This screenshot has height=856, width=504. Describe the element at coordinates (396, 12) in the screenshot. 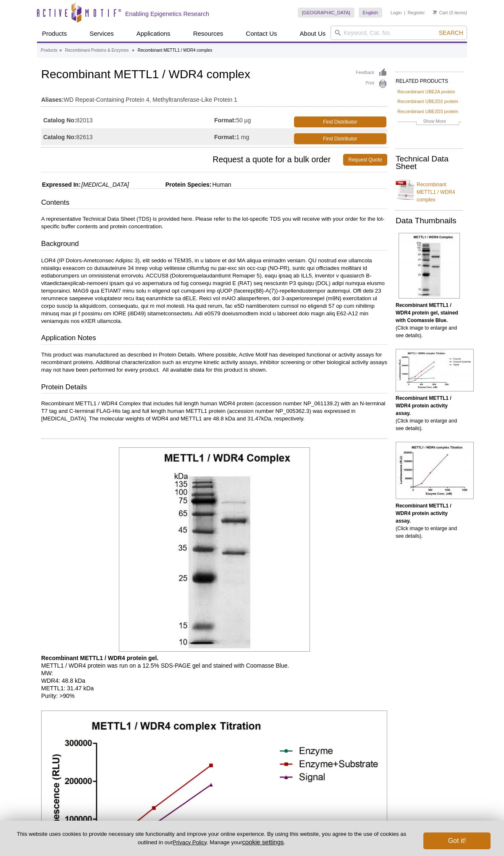

I see `a: Login` at that location.